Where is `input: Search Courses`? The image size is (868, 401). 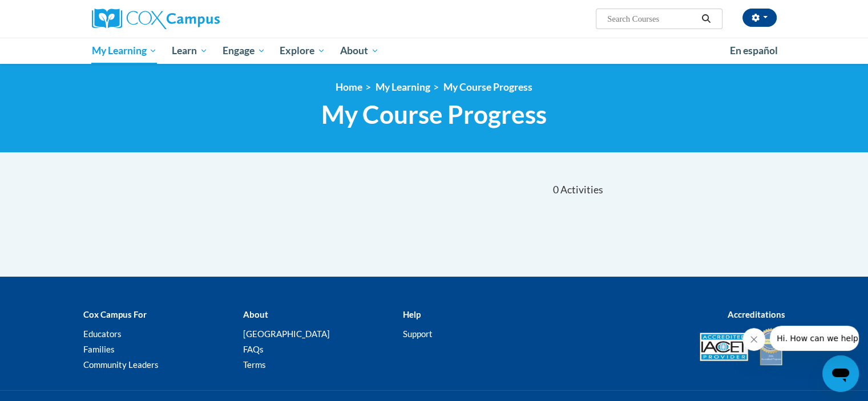
input: Search Courses is located at coordinates (652, 19).